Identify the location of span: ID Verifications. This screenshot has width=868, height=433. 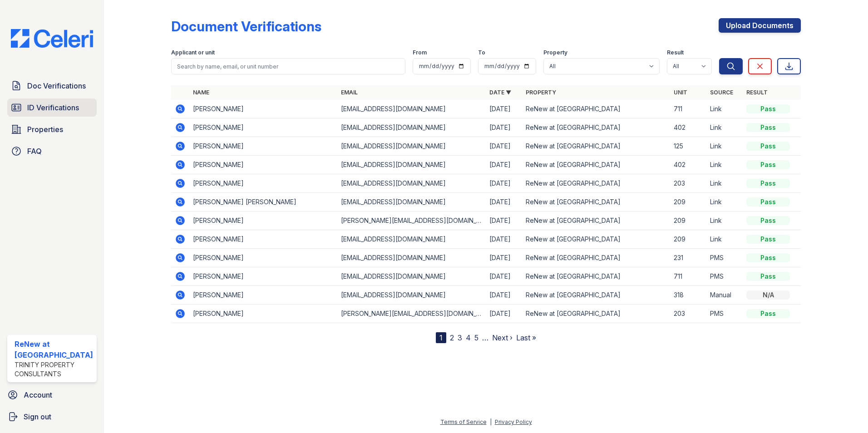
(53, 107).